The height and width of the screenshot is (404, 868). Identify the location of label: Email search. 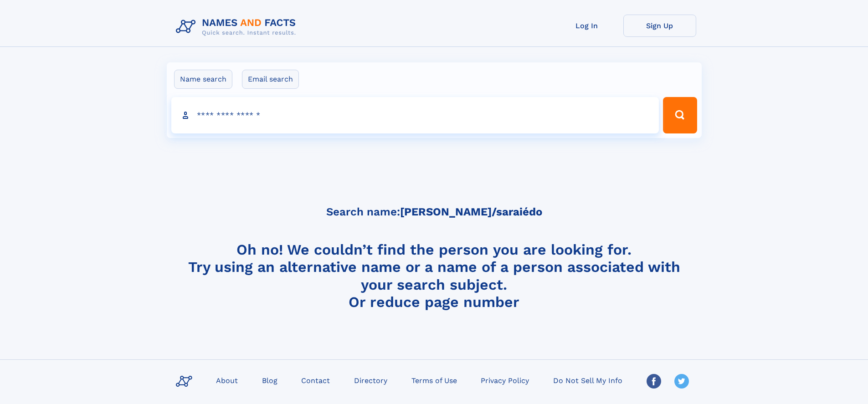
(270, 79).